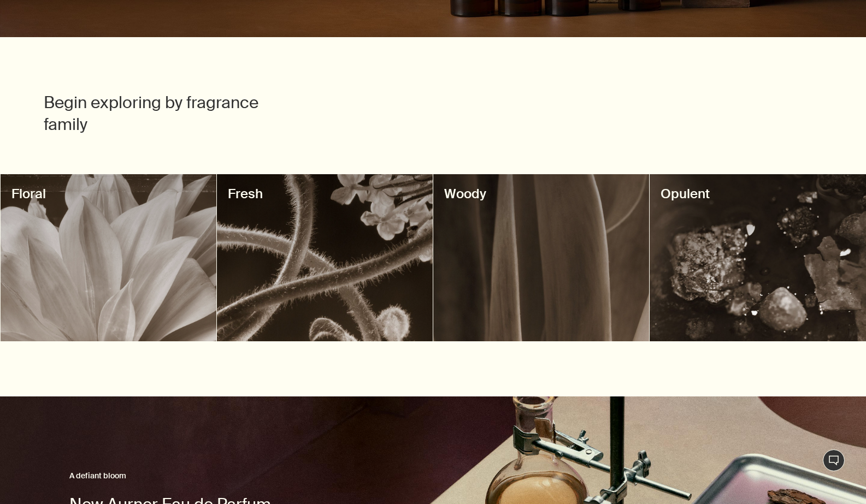 Image resolution: width=866 pixels, height=504 pixels. Describe the element at coordinates (541, 194) in the screenshot. I see `h3: Woody` at that location.